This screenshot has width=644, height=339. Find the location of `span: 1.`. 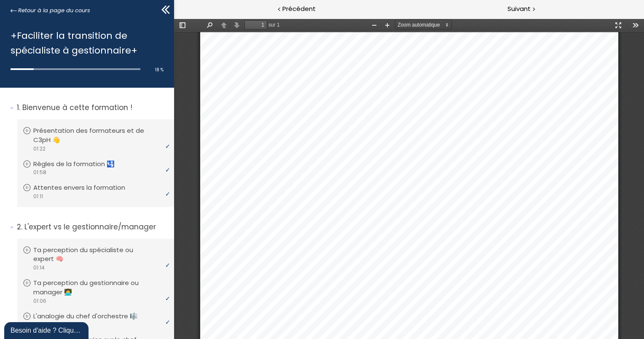

span: 1. is located at coordinates (19, 108).